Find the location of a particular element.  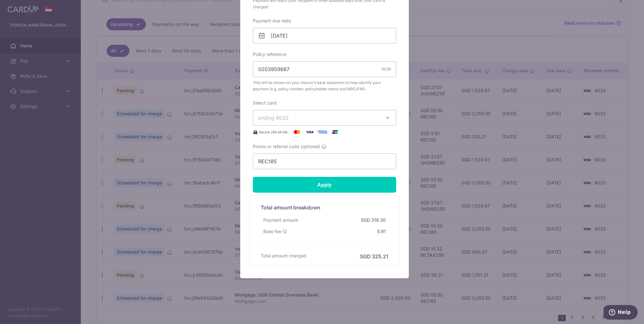

div: 5.91 is located at coordinates (381, 231).